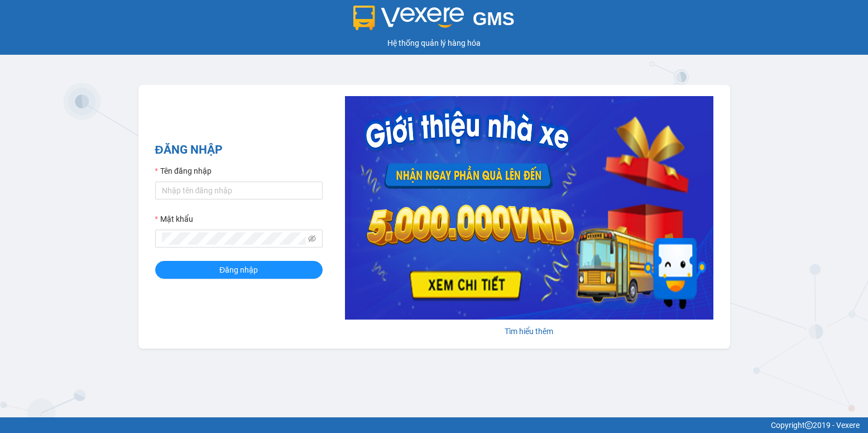  Describe the element at coordinates (239, 150) in the screenshot. I see `h2: ĐĂNG NHẬP` at that location.